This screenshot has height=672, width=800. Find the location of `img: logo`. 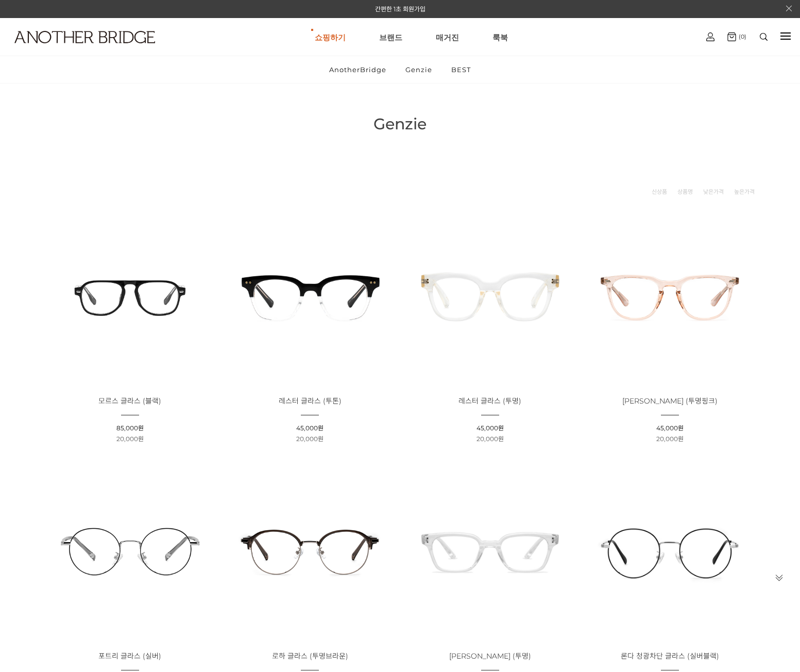

img: logo is located at coordinates (85, 37).